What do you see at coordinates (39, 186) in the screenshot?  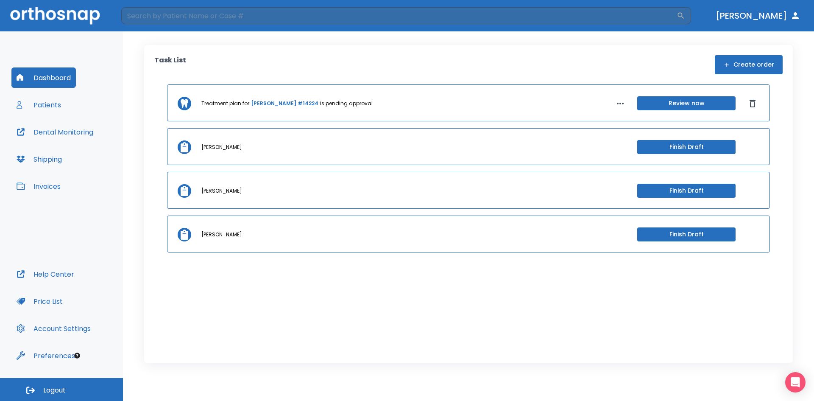 I see `button: Invoices` at bounding box center [39, 186].